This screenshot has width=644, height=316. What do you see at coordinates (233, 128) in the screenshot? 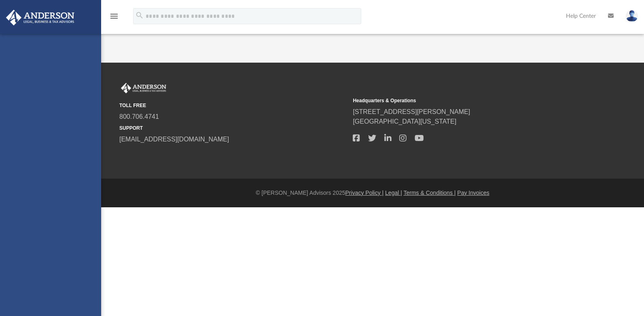
I see `small: SUPPORT` at bounding box center [233, 128].